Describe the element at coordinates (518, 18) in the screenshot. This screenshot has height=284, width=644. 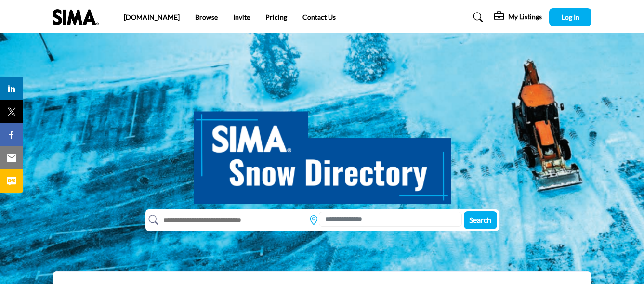
I see `div: My Listings` at that location.